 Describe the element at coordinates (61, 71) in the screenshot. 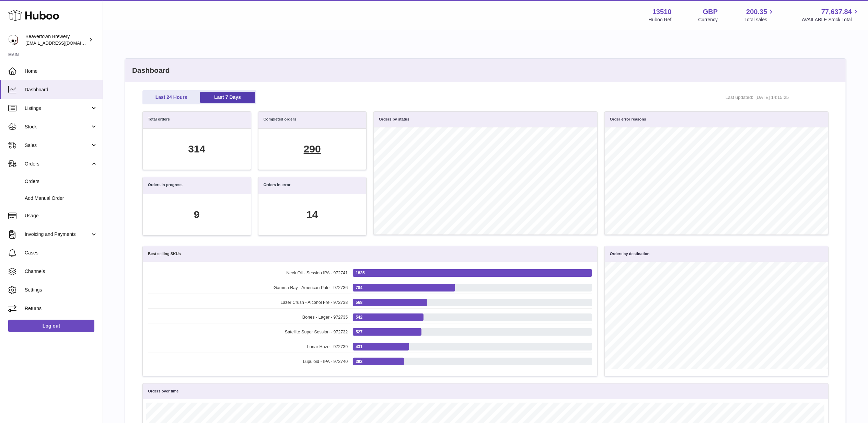

I see `span: Home` at that location.